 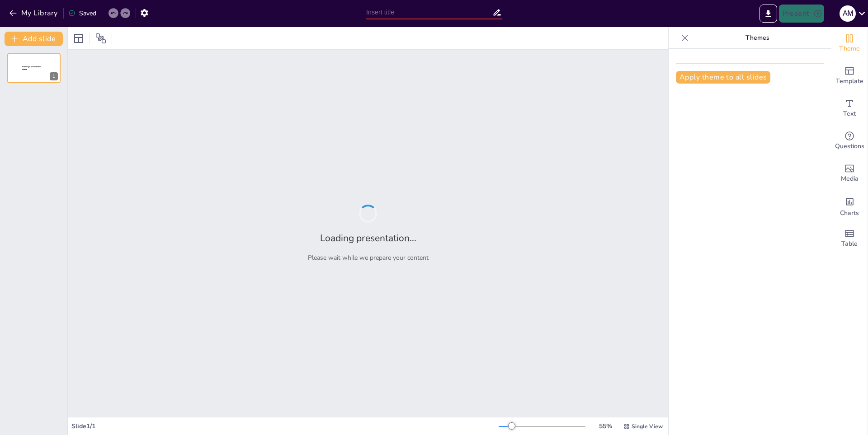 I want to click on span: Template, so click(x=849, y=81).